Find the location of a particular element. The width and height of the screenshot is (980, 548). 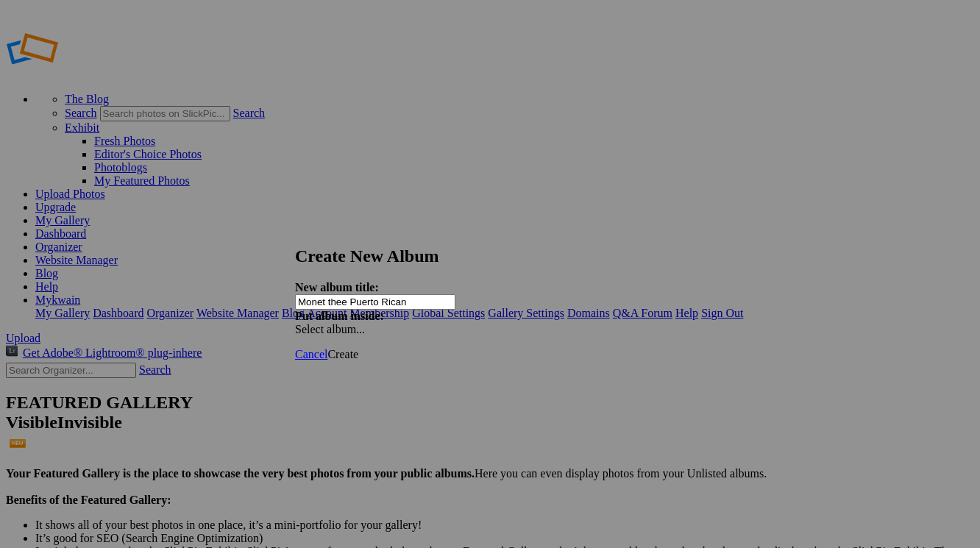

a: Cancel is located at coordinates (312, 354).